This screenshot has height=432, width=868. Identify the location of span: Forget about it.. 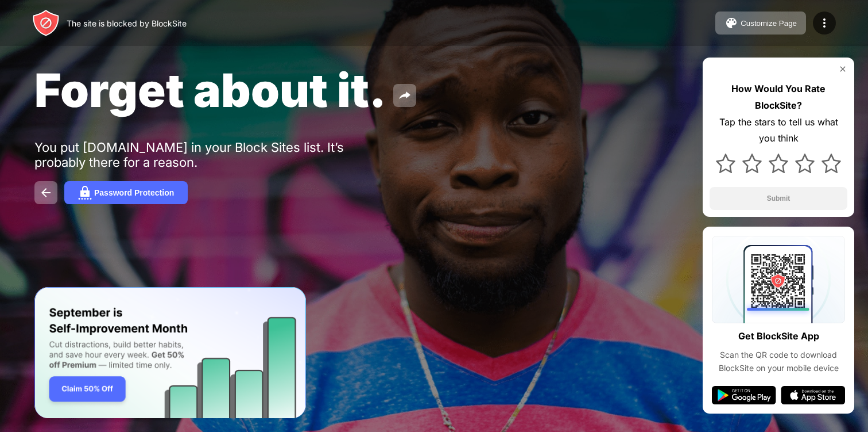
(211, 90).